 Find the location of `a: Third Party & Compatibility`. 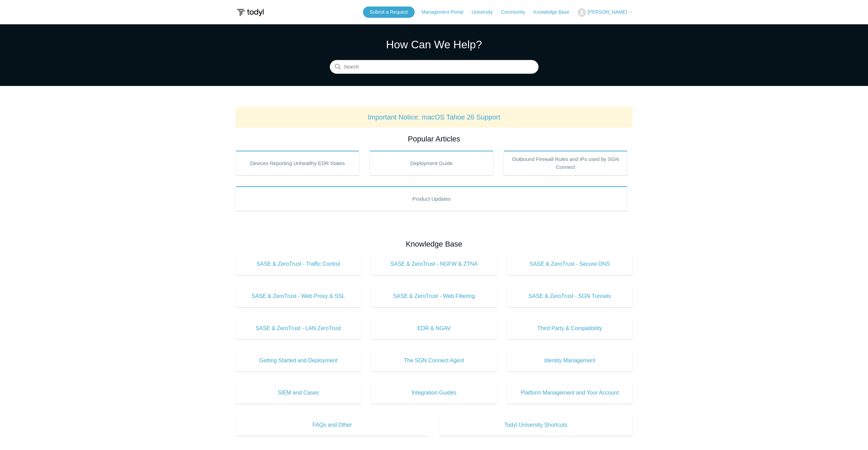

a: Third Party & Compatibility is located at coordinates (570, 328).